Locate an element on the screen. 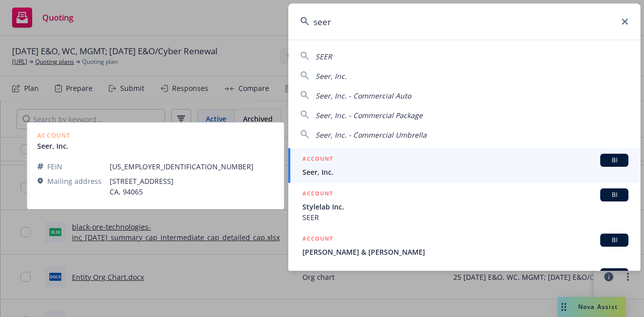 The width and height of the screenshot is (644, 317). span: Seer, Inc. - Commercial Umbrella is located at coordinates (371, 134).